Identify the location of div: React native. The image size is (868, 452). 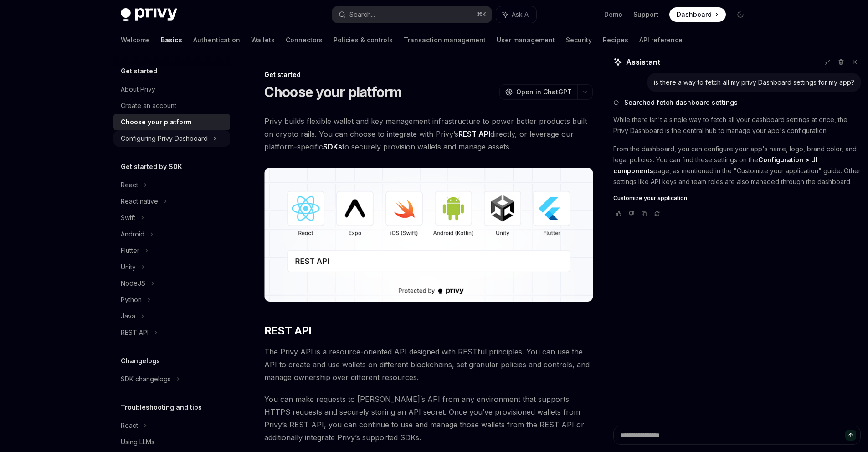
(139, 201).